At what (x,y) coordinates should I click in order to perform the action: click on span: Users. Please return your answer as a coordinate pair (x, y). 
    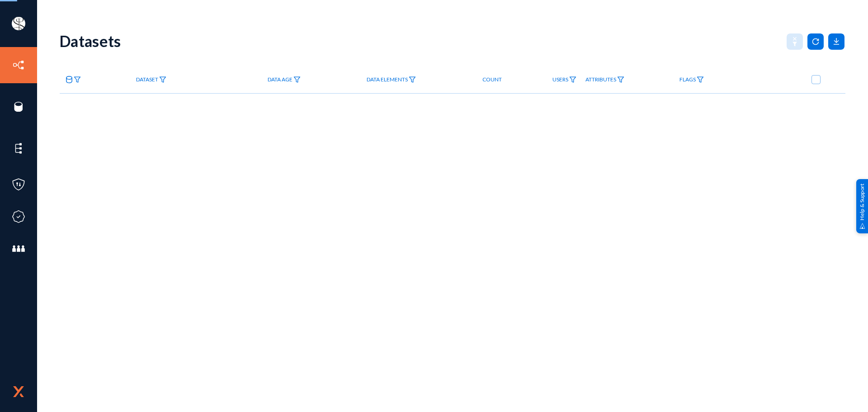
    Looking at the image, I should click on (560, 80).